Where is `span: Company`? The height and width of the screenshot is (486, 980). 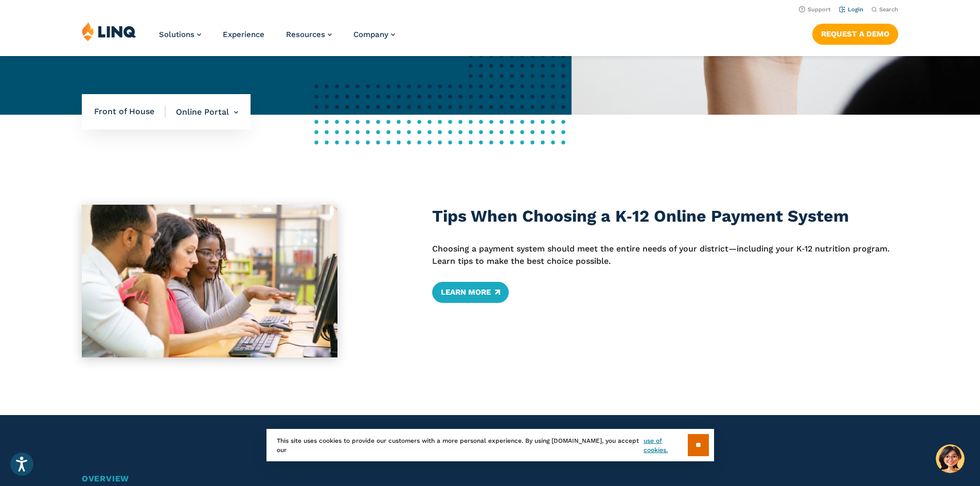 span: Company is located at coordinates (371, 34).